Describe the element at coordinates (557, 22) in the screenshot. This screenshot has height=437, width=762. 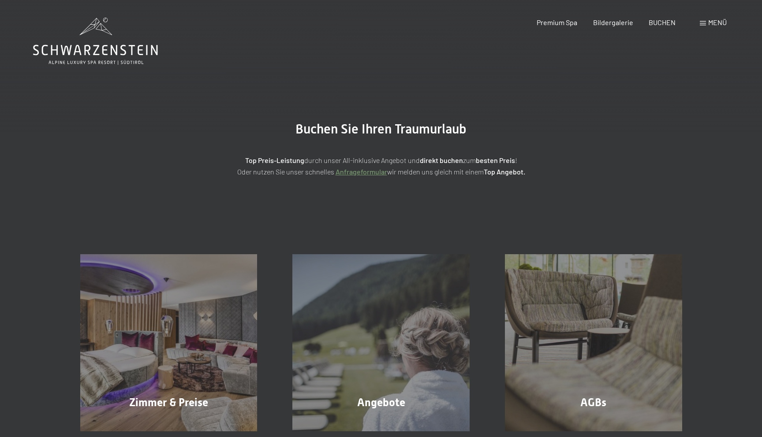
I see `span: Premium Spa` at that location.